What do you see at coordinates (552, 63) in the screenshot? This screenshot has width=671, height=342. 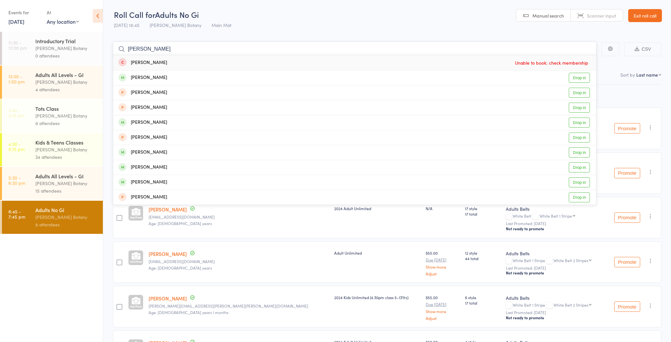 I see `span: Unable to book: check membership` at bounding box center [552, 63].